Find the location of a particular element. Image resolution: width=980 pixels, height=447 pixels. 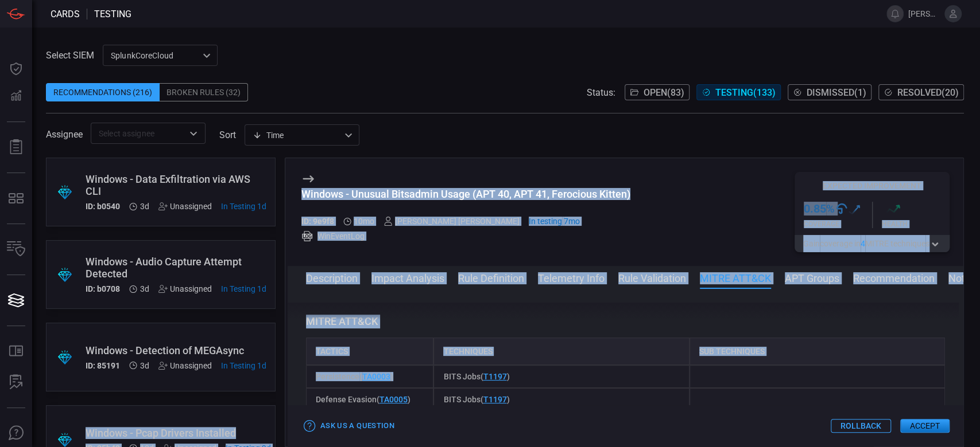

div: Broken Rules (32) is located at coordinates (204, 93).